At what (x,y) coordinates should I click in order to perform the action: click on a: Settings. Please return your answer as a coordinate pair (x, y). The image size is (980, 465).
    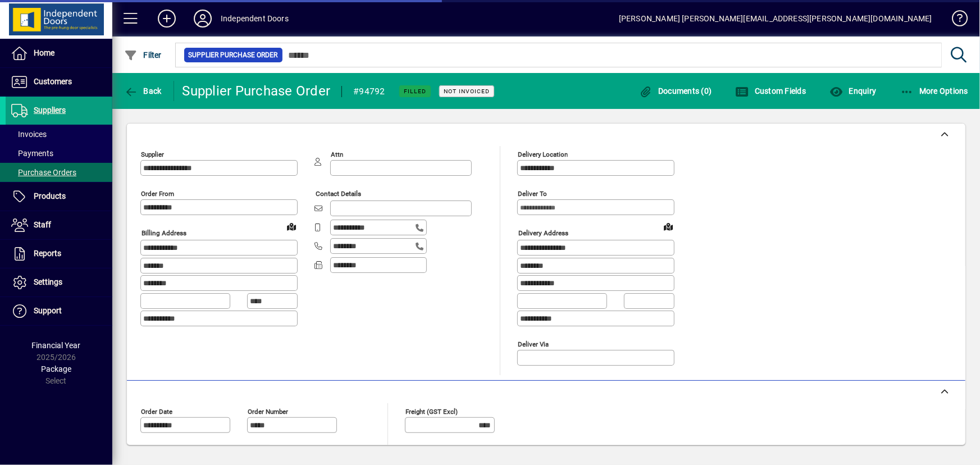
    Looking at the image, I should click on (59, 283).